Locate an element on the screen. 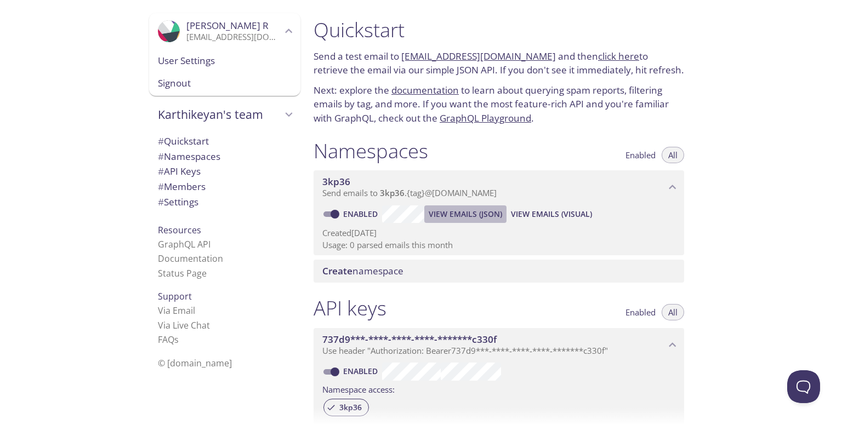 Image resolution: width=842 pixels, height=425 pixels. span: Settings is located at coordinates (178, 202).